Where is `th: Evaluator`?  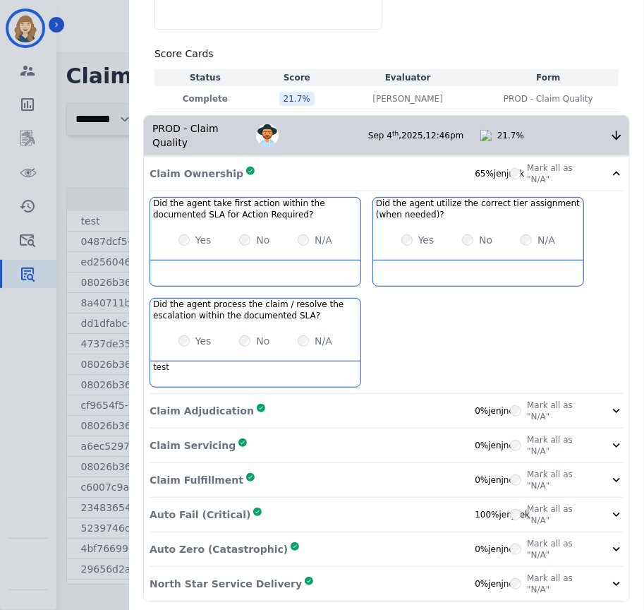
th: Evaluator is located at coordinates (408, 78).